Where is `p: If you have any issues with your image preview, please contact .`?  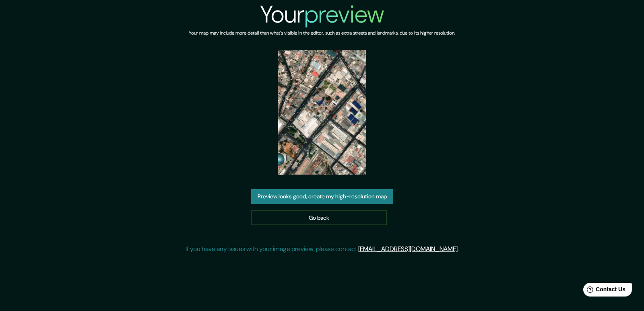
p: If you have any issues with your image preview, please contact . is located at coordinates (322, 249).